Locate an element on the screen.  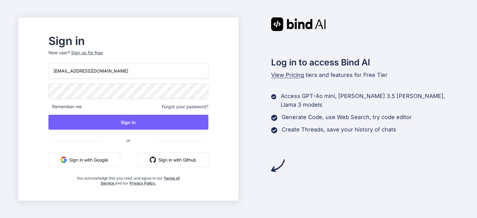
img: github is located at coordinates (153, 160).